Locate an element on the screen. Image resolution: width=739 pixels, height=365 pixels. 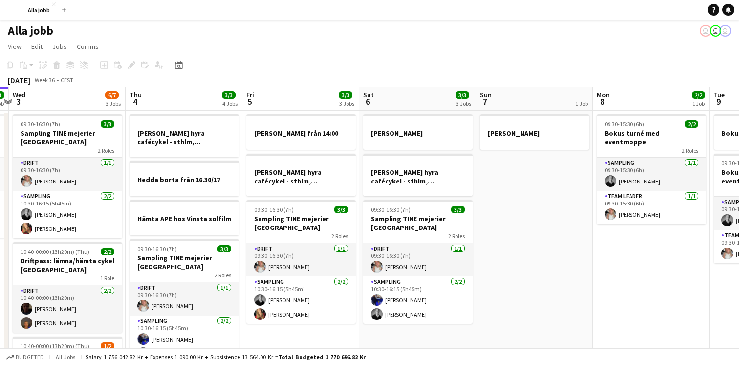
span: Budgeted is located at coordinates (30, 357).